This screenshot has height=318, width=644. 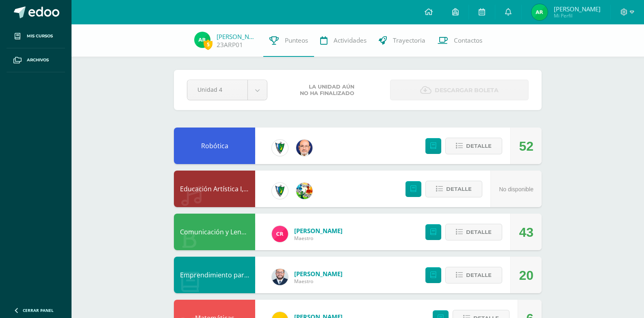 What do you see at coordinates (526, 276) in the screenshot?
I see `div: 20` at bounding box center [526, 276].